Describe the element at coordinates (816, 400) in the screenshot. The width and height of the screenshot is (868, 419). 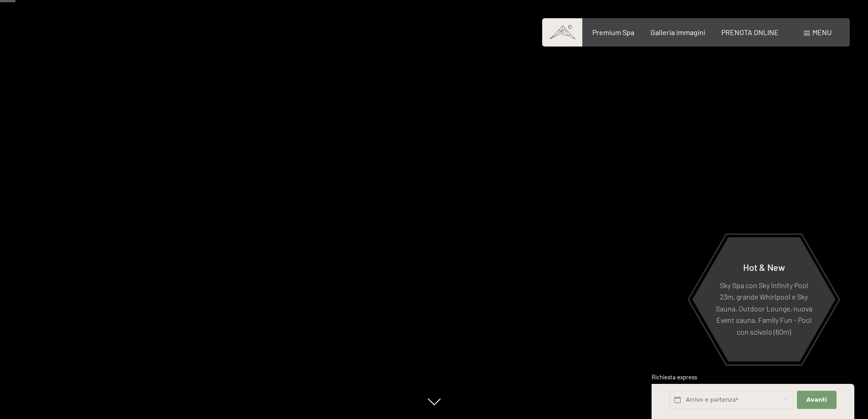
I see `button: Avanti` at that location.